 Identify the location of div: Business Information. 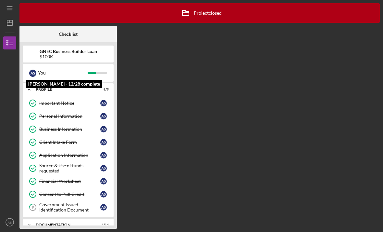
(70, 129).